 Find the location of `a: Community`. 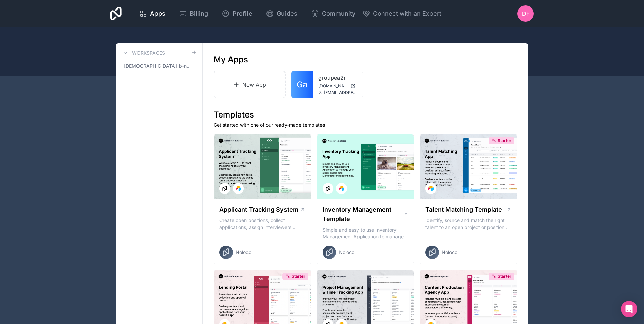

a: Community is located at coordinates (333, 14).